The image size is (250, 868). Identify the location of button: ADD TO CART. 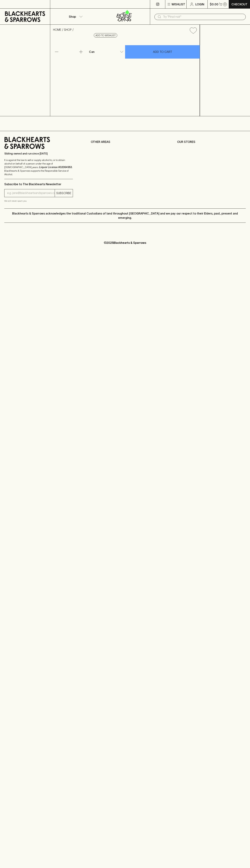
(163, 52).